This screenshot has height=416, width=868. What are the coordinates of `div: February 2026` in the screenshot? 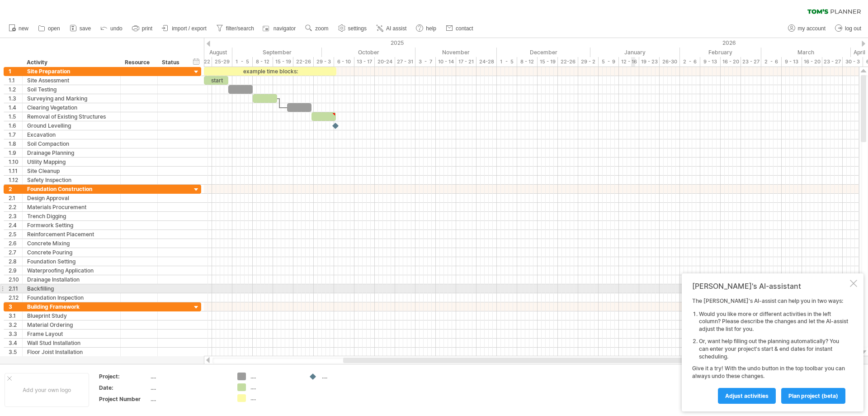 It's located at (720, 52).